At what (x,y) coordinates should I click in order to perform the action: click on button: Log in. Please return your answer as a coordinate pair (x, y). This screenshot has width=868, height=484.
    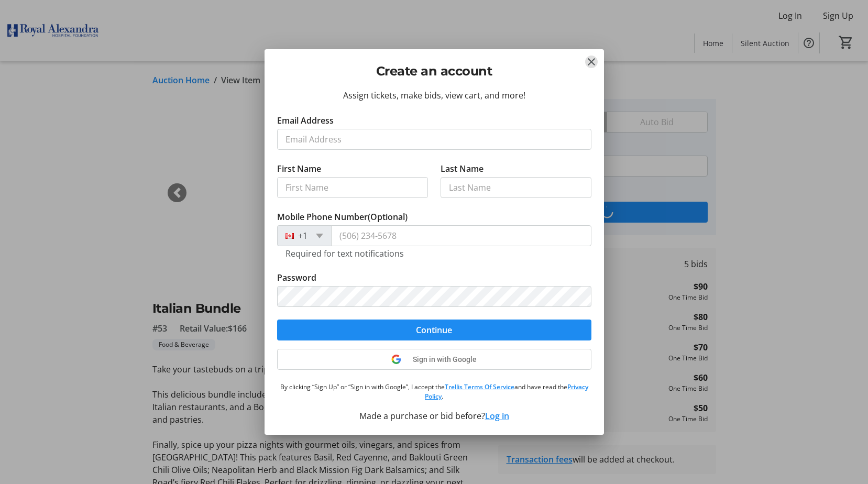
    Looking at the image, I should click on (497, 416).